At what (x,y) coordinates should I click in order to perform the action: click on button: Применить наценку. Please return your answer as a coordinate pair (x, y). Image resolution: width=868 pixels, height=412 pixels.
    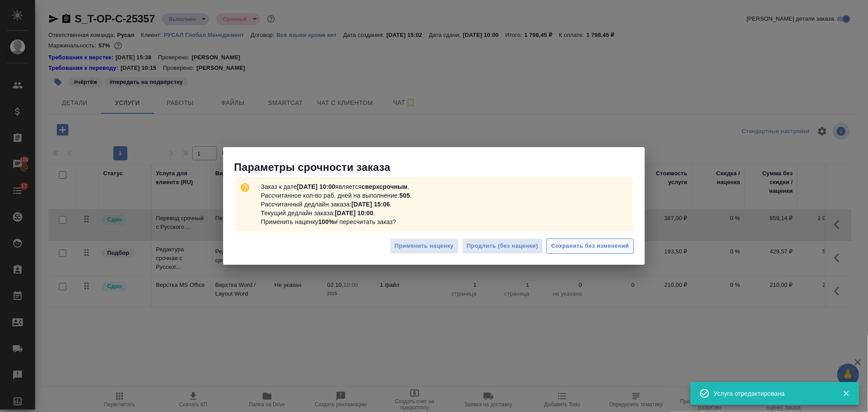
    Looking at the image, I should click on (424, 246).